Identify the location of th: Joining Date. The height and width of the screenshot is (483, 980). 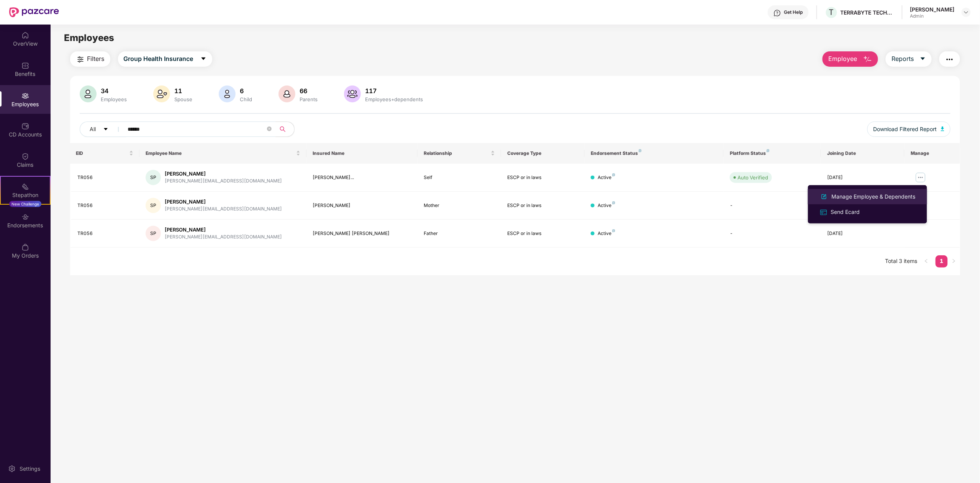
(863, 153).